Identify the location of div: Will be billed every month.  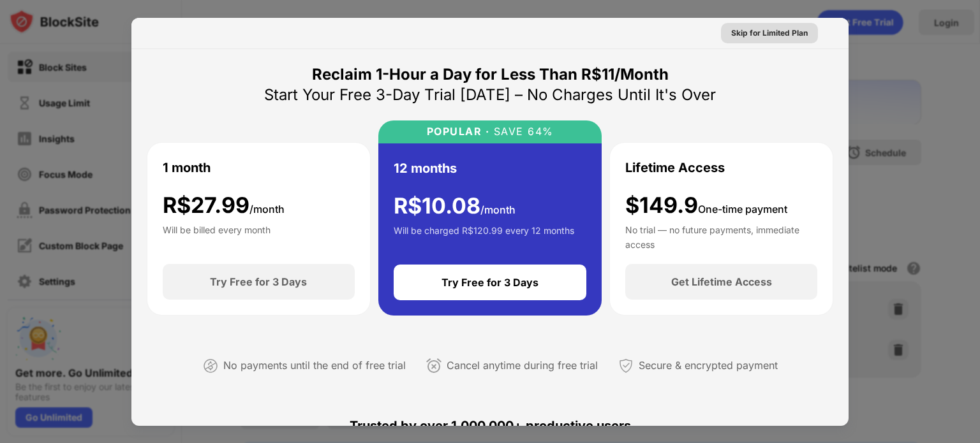
(216, 236).